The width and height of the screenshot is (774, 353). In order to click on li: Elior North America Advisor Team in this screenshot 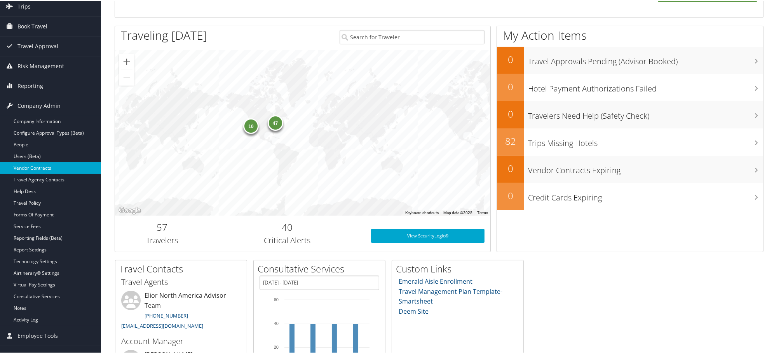, I will do `click(181, 310)`.